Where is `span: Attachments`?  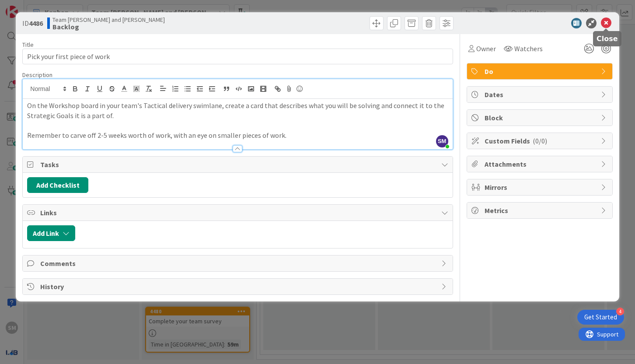 span: Attachments is located at coordinates (541, 164).